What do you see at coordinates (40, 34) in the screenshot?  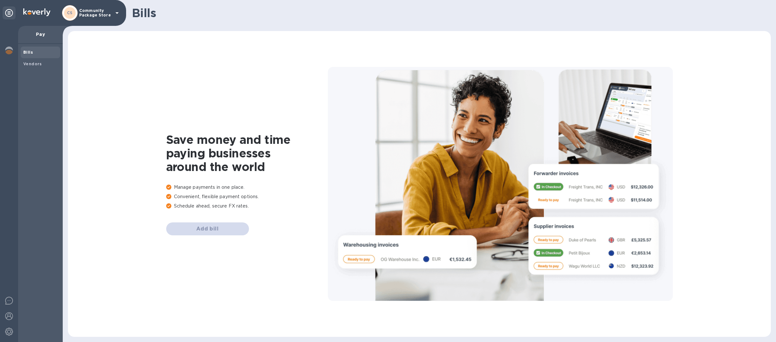 I see `p: Pay` at bounding box center [40, 34].